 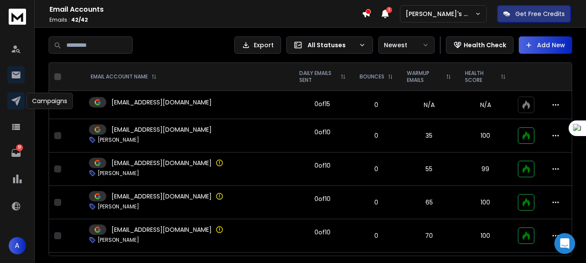 I want to click on button: Health Check, so click(x=480, y=45).